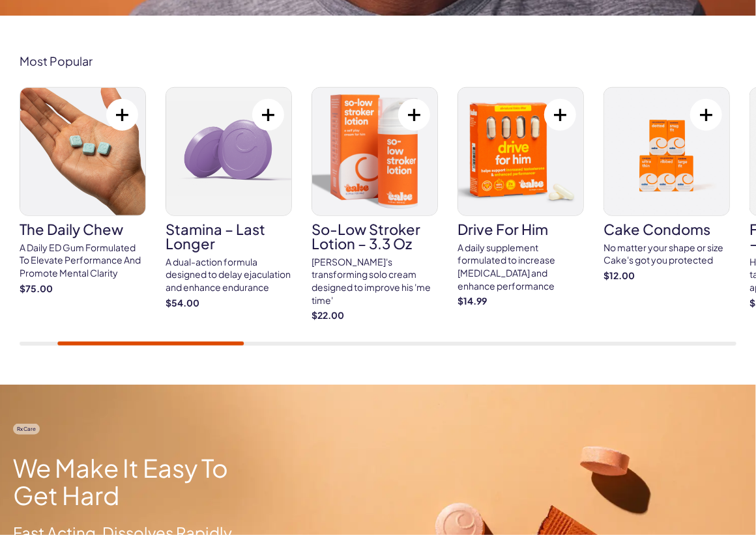  Describe the element at coordinates (667, 254) in the screenshot. I see `div: No matter your shape or size Cake's got you protected` at that location.